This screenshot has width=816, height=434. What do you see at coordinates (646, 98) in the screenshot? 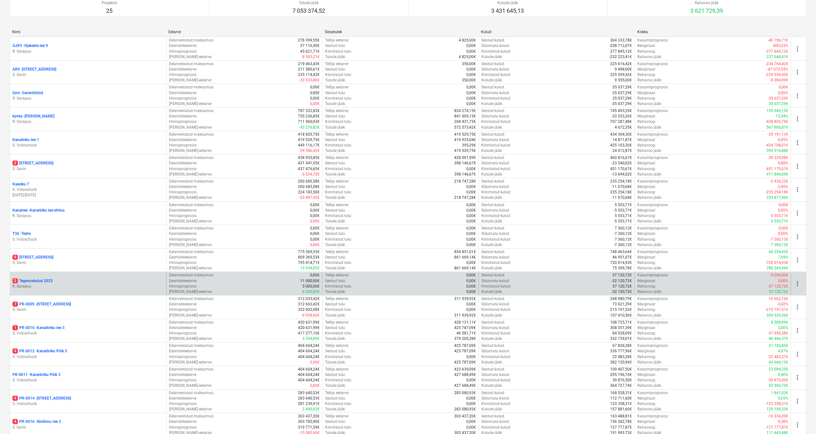
I see `p: Rahavoog :` at bounding box center [646, 98].